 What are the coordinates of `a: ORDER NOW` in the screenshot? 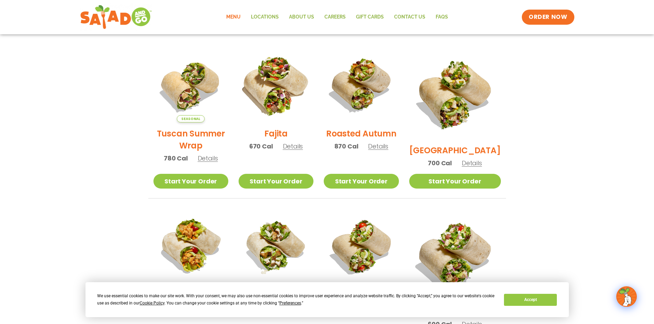 It's located at (548, 17).